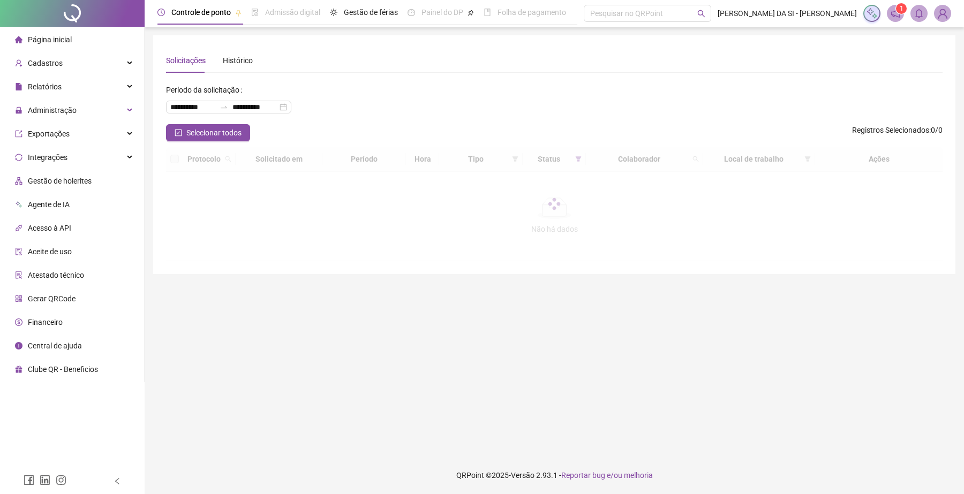 The height and width of the screenshot is (494, 964). I want to click on span: left, so click(117, 482).